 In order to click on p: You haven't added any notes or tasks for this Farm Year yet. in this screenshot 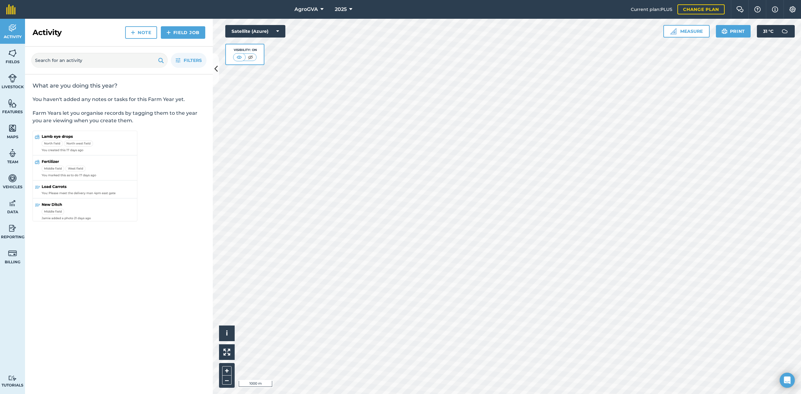, I will do `click(119, 100)`.